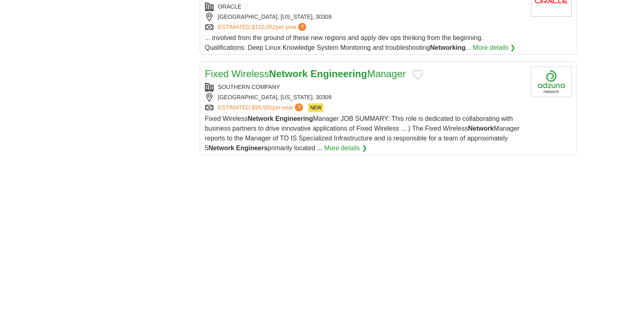 This screenshot has width=644, height=316. I want to click on img: Company logo, so click(551, 82).